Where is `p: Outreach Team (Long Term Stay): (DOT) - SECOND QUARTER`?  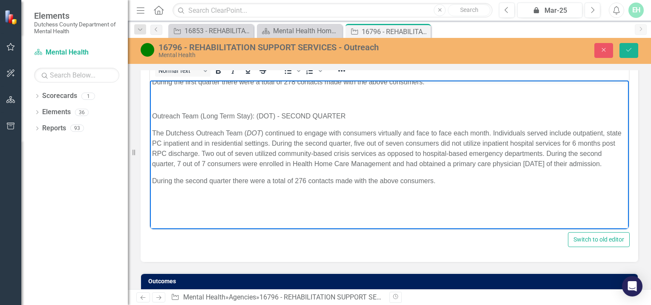
p: Outreach Team (Long Term Stay): (DOT) - SECOND QUARTER is located at coordinates (239, 36).